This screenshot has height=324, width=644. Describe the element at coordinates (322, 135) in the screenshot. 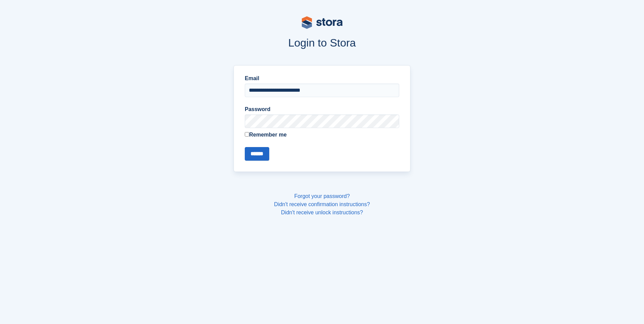

I see `label: Remember me` at that location.